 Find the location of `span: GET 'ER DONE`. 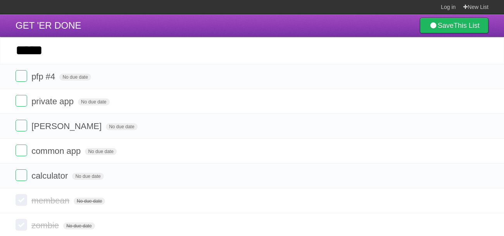

span: GET 'ER DONE is located at coordinates (48, 25).